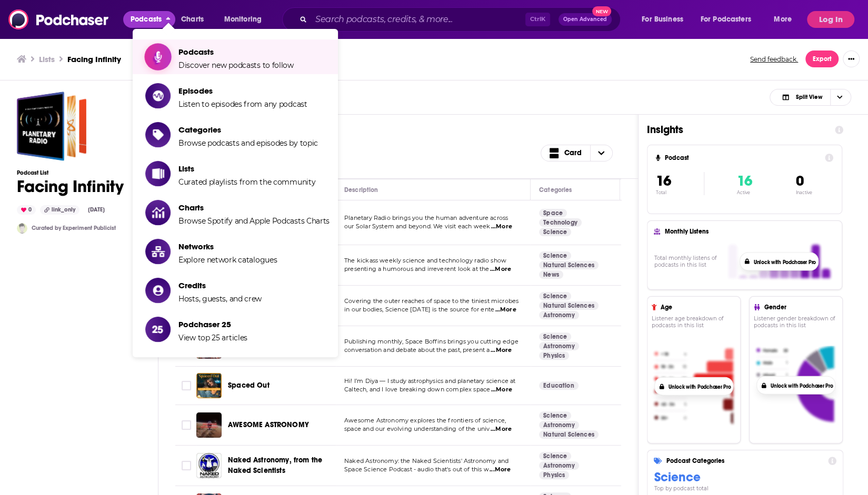 The height and width of the screenshot is (495, 868). What do you see at coordinates (748, 232) in the screenshot?
I see `h4: Monthly Listens` at bounding box center [748, 232].